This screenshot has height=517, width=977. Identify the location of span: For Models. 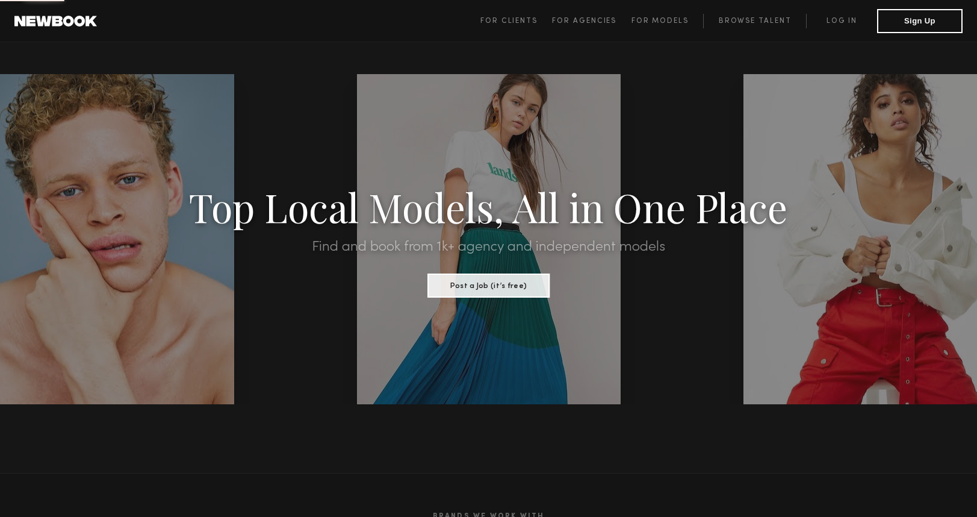
(660, 21).